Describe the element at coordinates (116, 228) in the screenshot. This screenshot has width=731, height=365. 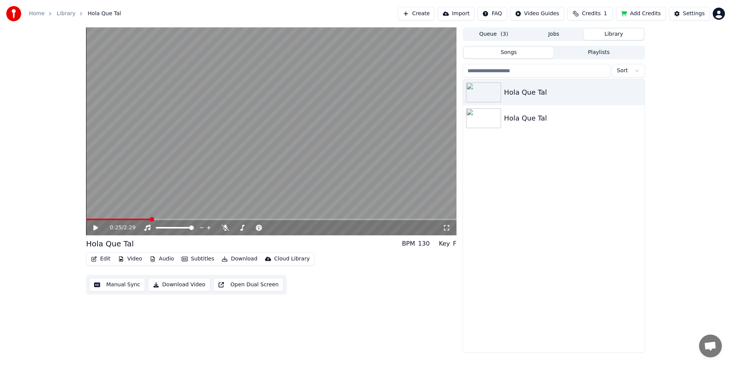
I see `span: 0:25` at that location.